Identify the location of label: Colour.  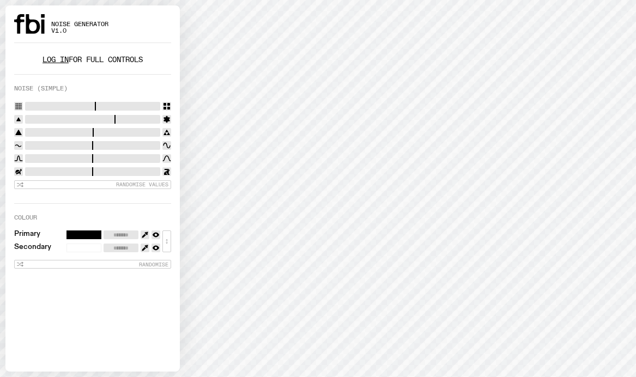
(26, 217).